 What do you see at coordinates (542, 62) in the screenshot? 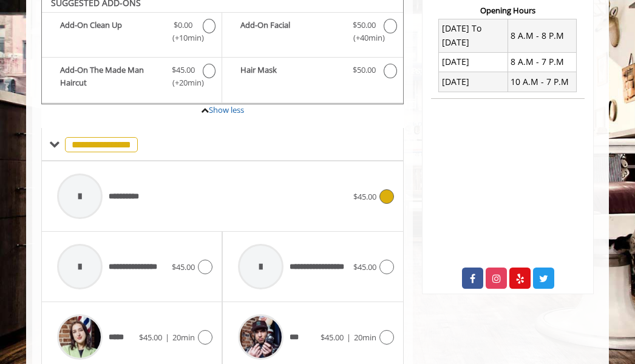
I see `td: 8 A.M - 7 P.M` at bounding box center [542, 62].